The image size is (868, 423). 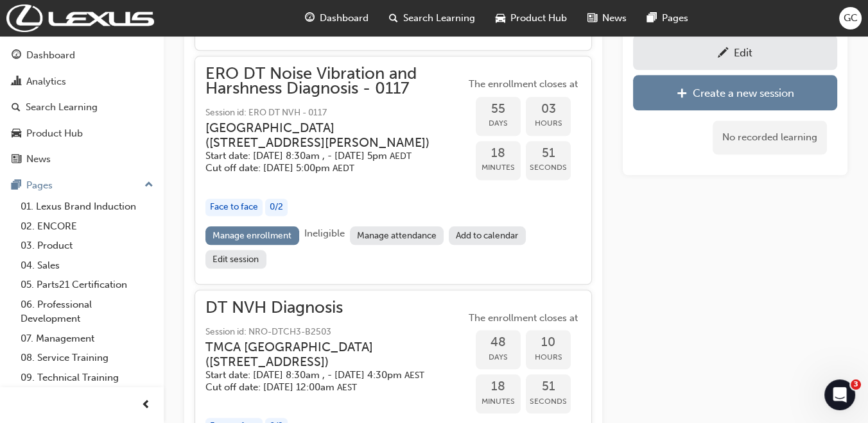 I want to click on span: GC, so click(x=850, y=18).